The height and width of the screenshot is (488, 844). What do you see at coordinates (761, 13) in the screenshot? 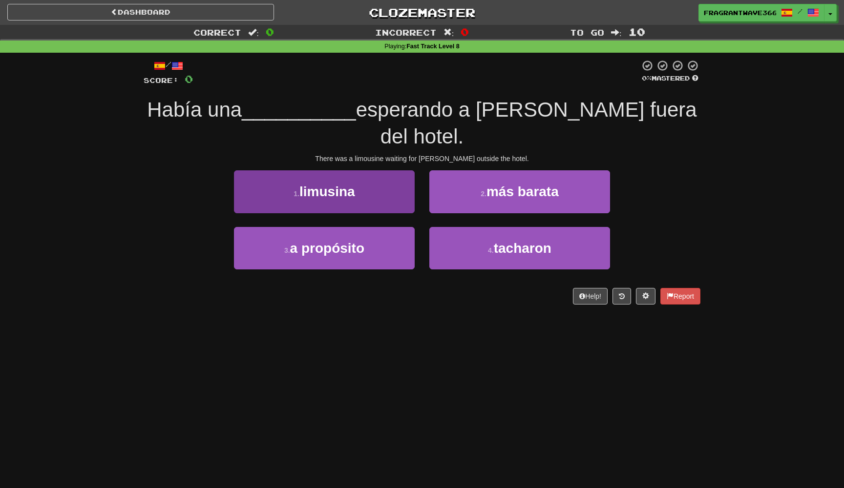
I see `a: FragrantWave3664 /` at bounding box center [761, 13].